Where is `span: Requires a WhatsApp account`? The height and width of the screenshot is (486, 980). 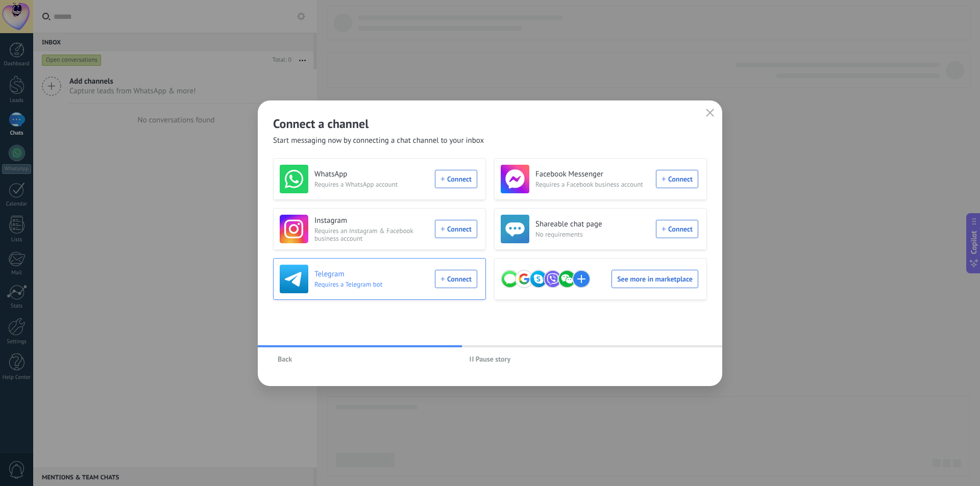 span: Requires a WhatsApp account is located at coordinates (372, 184).